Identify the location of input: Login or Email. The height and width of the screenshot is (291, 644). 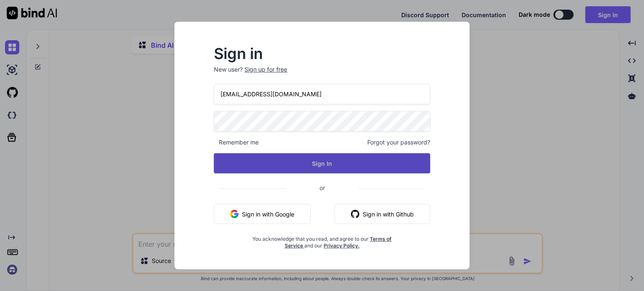
(322, 94).